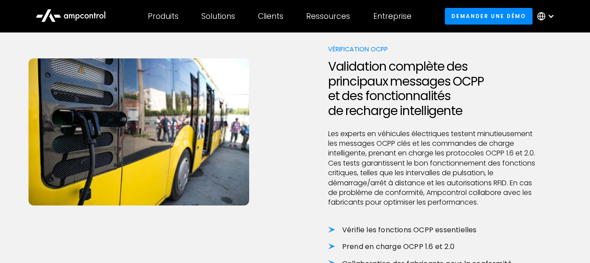  I want to click on div: Clients, so click(270, 16).